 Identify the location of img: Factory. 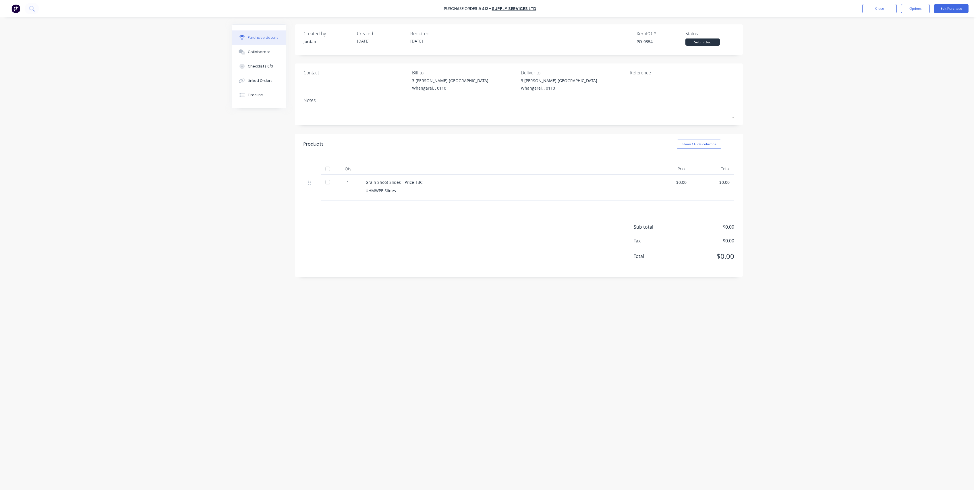
(16, 8).